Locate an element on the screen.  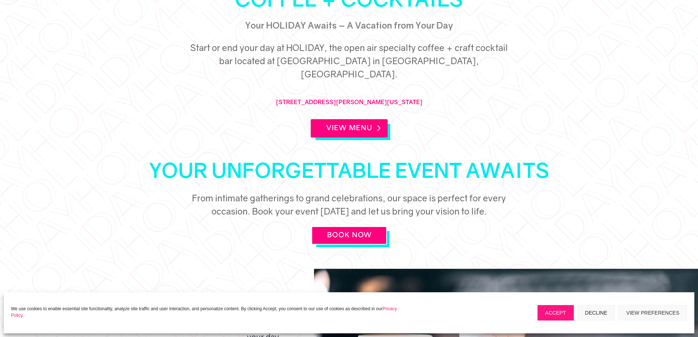
a: Privacy Policy is located at coordinates (204, 312).